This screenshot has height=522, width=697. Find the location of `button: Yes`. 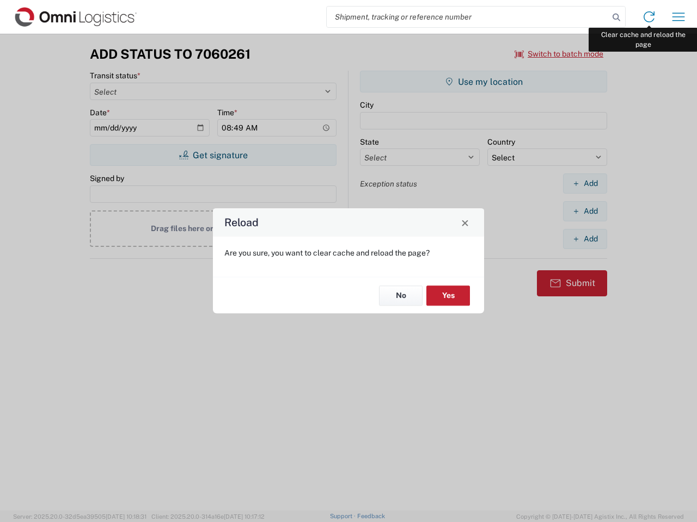

button: Yes is located at coordinates (448, 296).